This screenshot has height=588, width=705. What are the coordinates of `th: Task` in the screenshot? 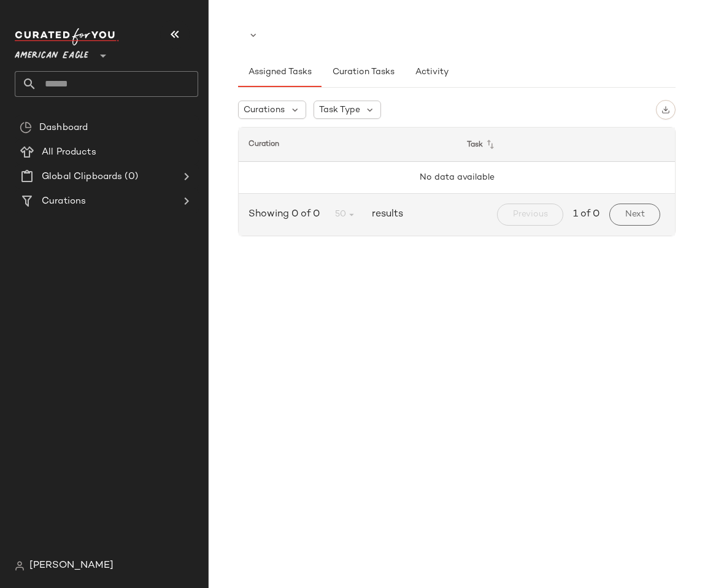 It's located at (566, 145).